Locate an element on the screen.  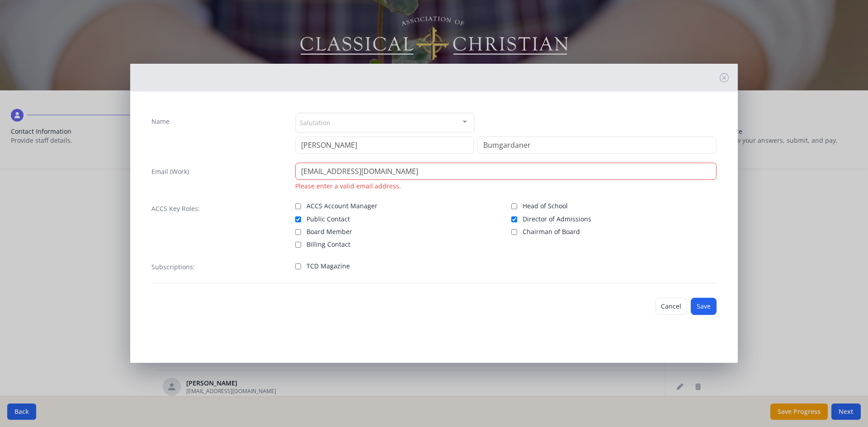
input: Board Member is located at coordinates (298, 231).